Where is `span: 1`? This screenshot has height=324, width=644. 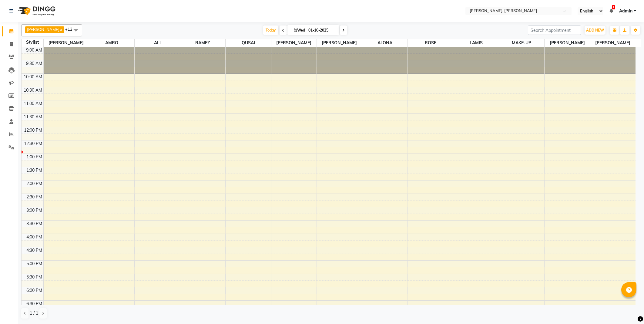
span: 1 is located at coordinates (613, 7).